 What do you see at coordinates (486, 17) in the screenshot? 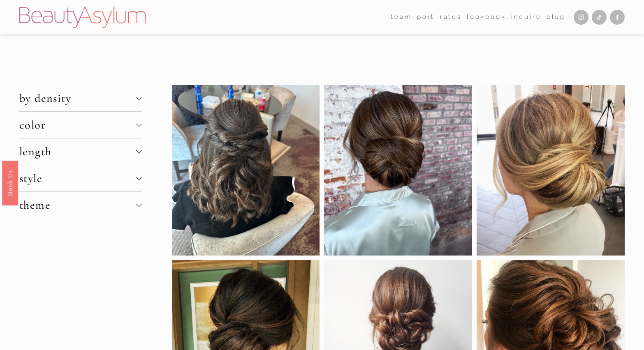
I see `a: Lookbook` at bounding box center [486, 17].